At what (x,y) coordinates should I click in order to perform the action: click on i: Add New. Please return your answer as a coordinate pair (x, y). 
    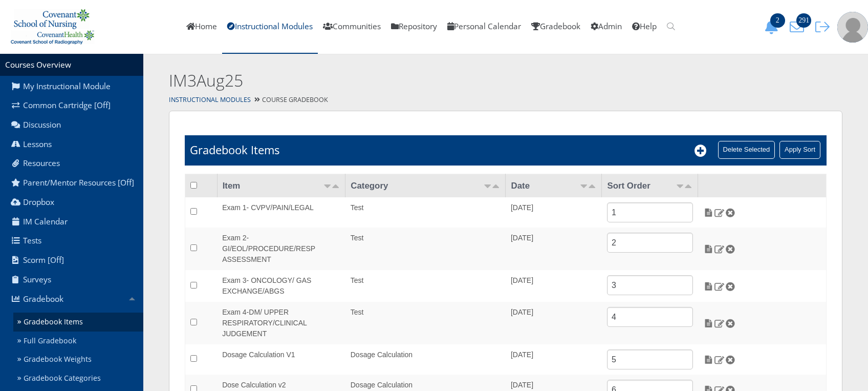
    Looking at the image, I should click on (701, 151).